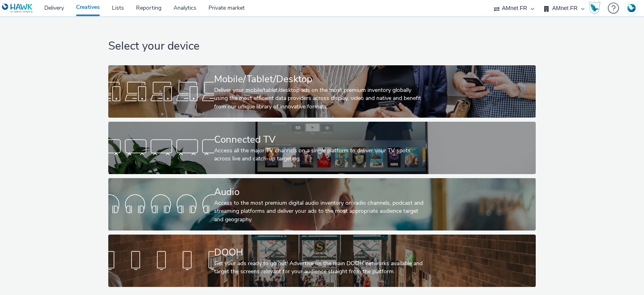 The height and width of the screenshot is (295, 644). I want to click on div: Mobile/Tablet/Desktop, so click(320, 79).